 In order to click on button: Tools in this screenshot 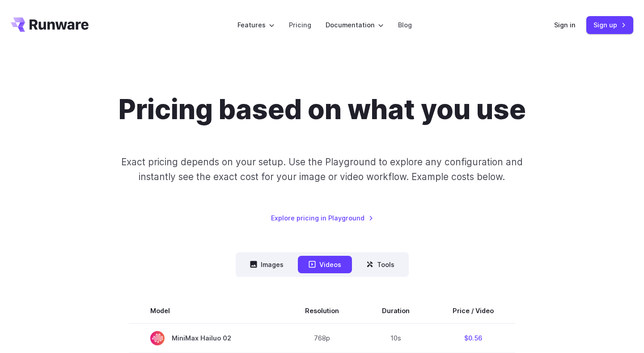, I will do `click(380, 264)`.